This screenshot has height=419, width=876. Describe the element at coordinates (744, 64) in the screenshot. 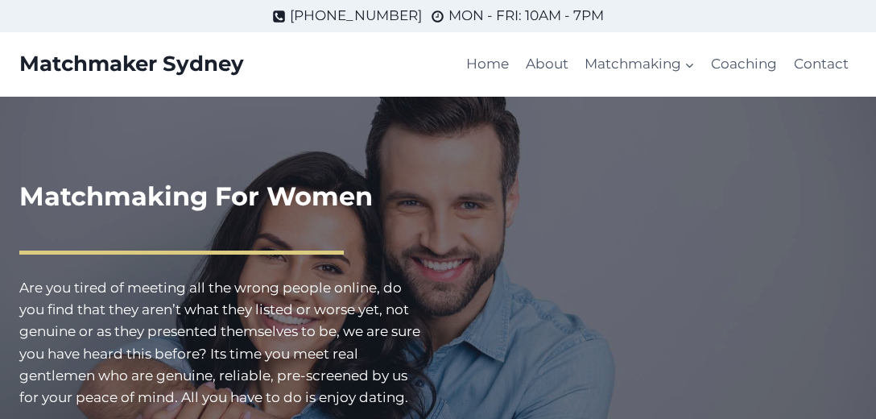

I see `a: Coaching` at that location.